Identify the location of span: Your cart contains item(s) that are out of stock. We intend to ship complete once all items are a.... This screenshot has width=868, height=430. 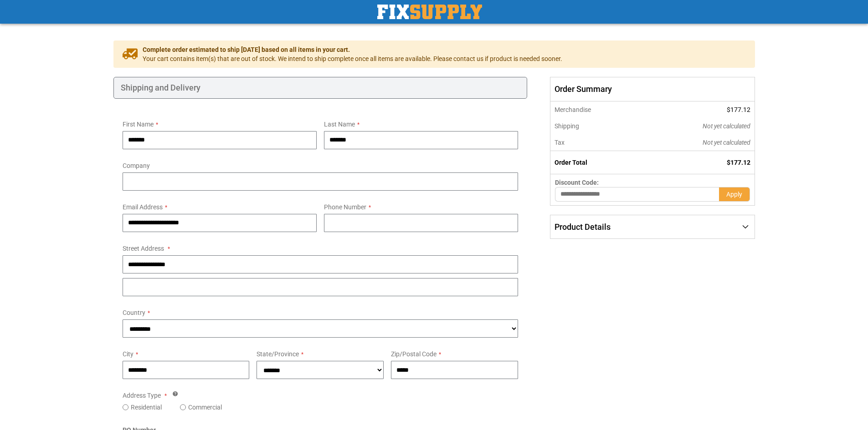
(352, 59).